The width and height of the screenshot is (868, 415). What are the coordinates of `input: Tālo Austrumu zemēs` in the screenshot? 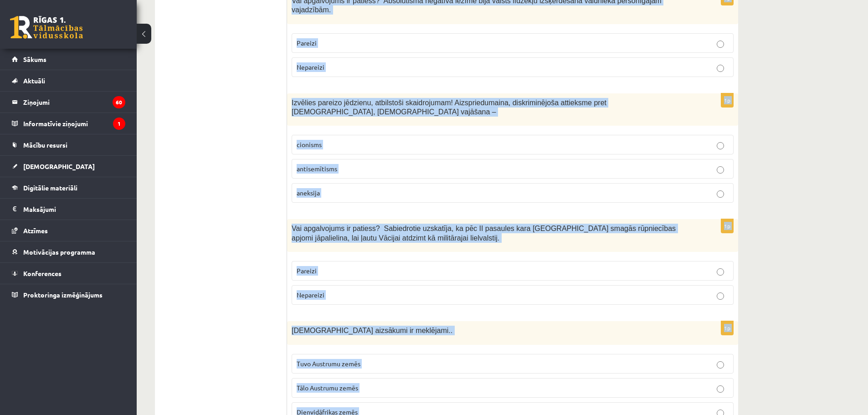 It's located at (720, 389).